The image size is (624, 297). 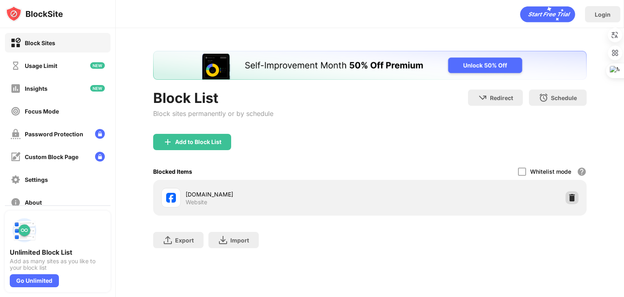 I want to click on img: favicons, so click(x=171, y=198).